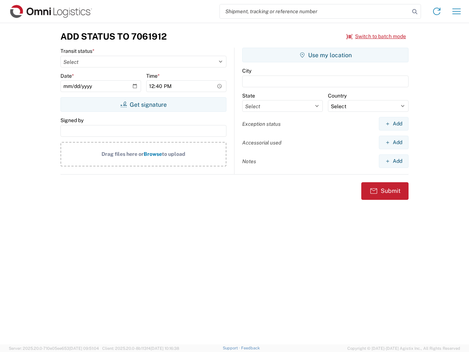 This screenshot has width=469, height=352. Describe the element at coordinates (174, 154) in the screenshot. I see `span: to upload` at that location.